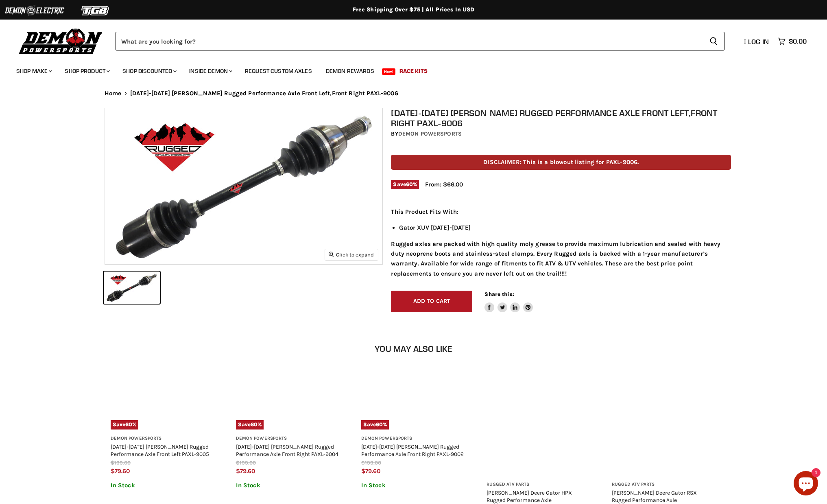  Describe the element at coordinates (499, 293) in the screenshot. I see `span: Share this:` at that location.